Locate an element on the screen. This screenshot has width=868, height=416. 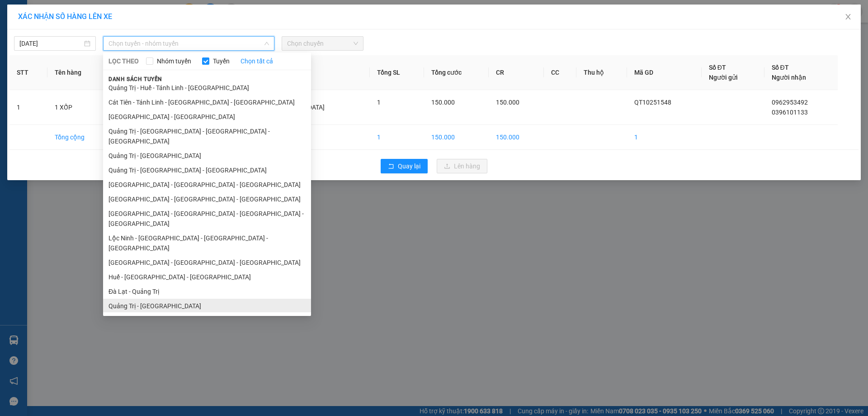
th: Tổng SL is located at coordinates (397, 72).